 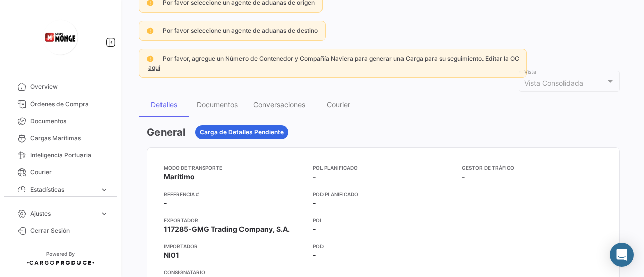 I want to click on div: Documentos, so click(x=217, y=104).